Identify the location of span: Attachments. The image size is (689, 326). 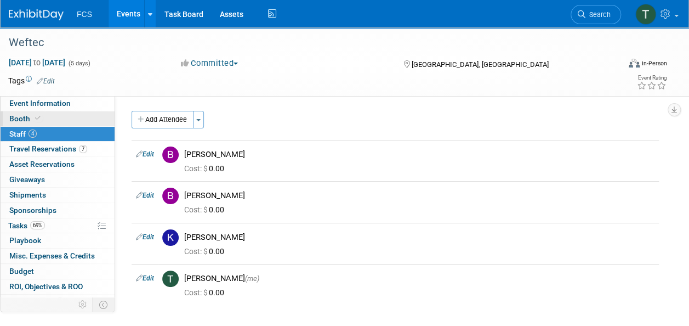
(37, 302).